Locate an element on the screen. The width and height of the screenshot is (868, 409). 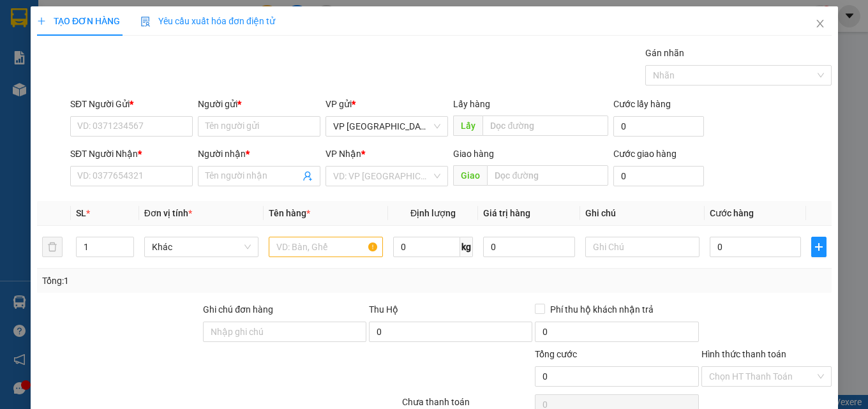
span: Tên hàng is located at coordinates (288, 213).